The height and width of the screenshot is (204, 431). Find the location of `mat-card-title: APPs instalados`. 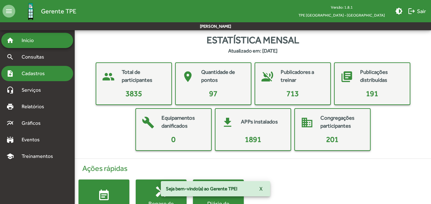

mat-card-title: APPs instalados is located at coordinates (259, 122).